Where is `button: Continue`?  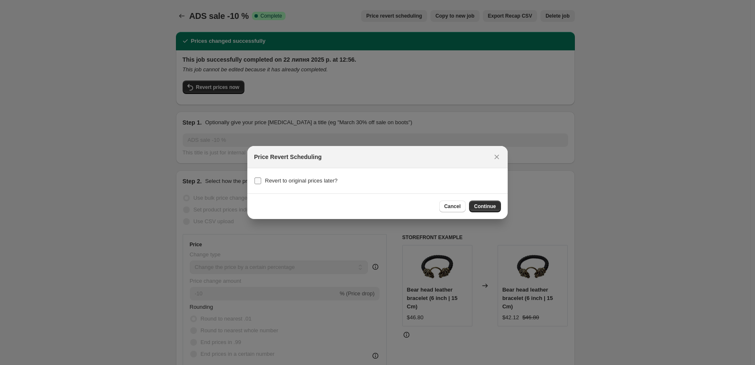
button: Continue is located at coordinates (485, 207).